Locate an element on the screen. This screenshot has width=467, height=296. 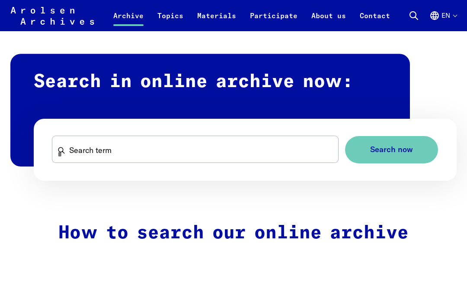
h2: Search in online archive now: is located at coordinates (210, 110).